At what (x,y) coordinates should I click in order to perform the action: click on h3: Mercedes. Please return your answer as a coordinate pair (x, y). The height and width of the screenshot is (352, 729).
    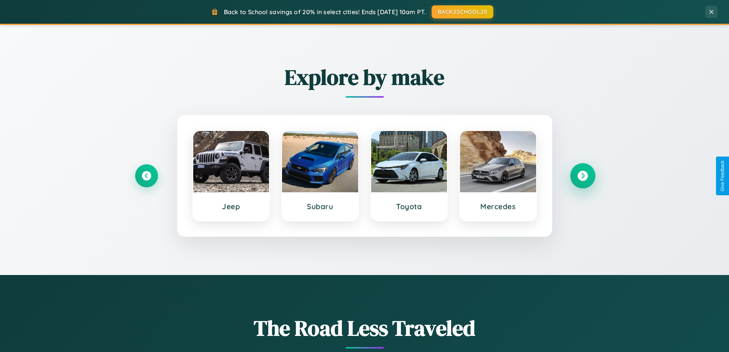
    Looking at the image, I should click on (498, 206).